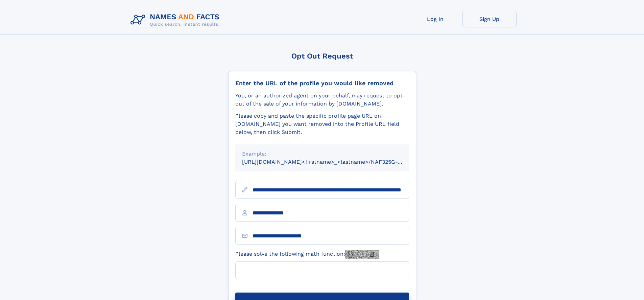 This screenshot has height=300, width=644. What do you see at coordinates (435, 19) in the screenshot?
I see `a: Log In` at bounding box center [435, 19].